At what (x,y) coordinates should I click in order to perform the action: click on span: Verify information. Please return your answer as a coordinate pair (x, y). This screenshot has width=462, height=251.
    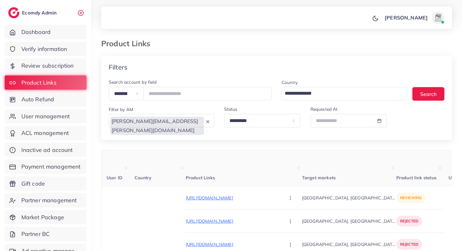
    Looking at the image, I should click on (44, 49).